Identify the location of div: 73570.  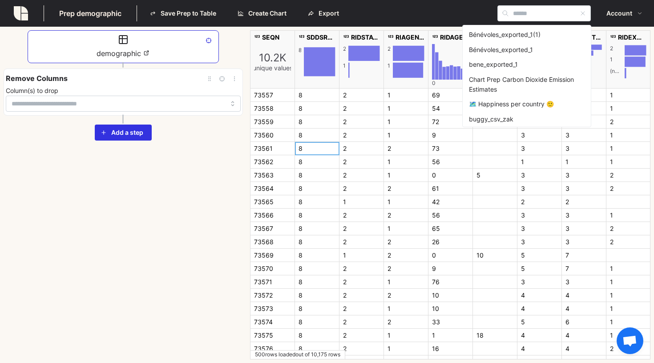
(273, 269).